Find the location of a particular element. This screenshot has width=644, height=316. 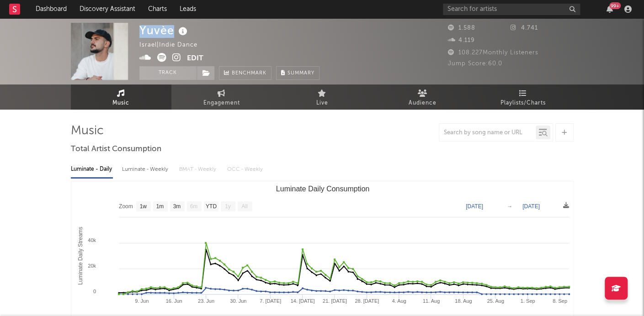

text: YTD is located at coordinates (210, 206).